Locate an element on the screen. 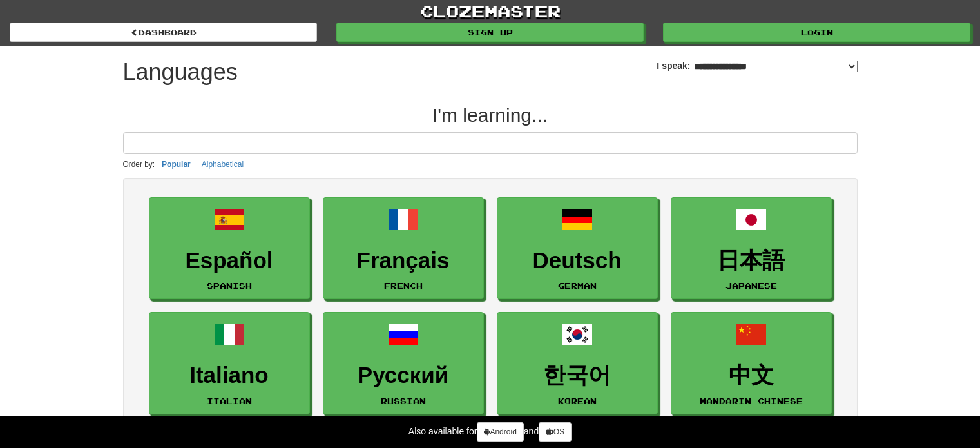 This screenshot has width=980, height=448. h2: I'm learning... is located at coordinates (490, 114).